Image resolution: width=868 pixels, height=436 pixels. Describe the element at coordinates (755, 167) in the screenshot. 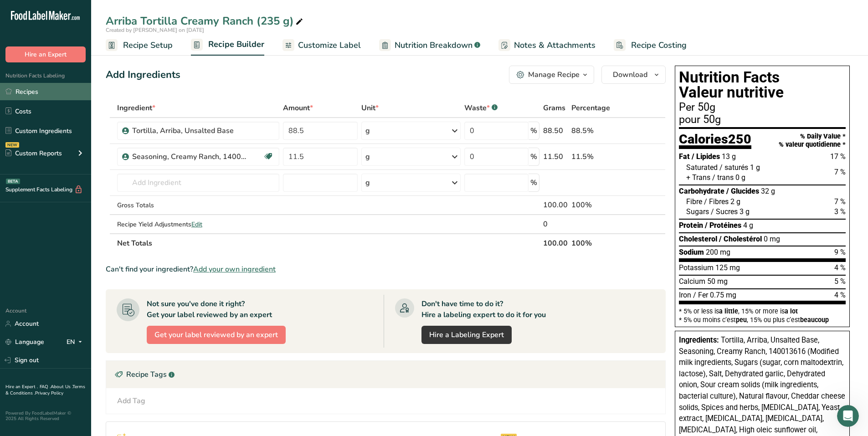

I see `span: 1 g` at that location.